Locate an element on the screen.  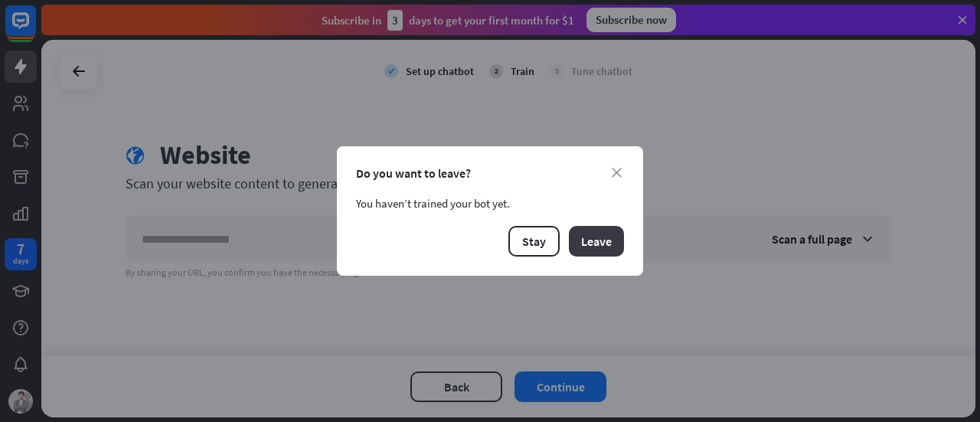
div: You haven’t trained your bot yet. is located at coordinates (490, 203).